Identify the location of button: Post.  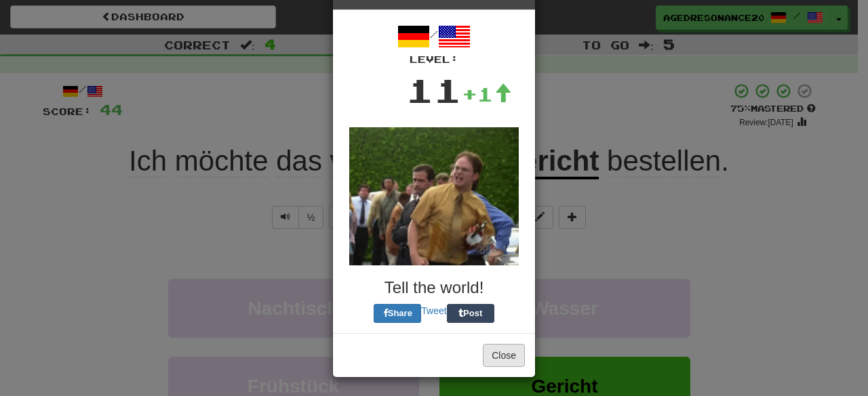
(471, 313).